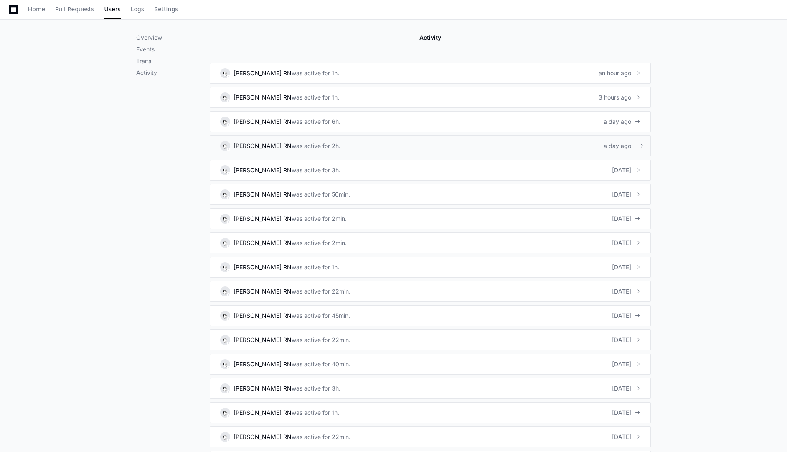  What do you see at coordinates (166, 9) in the screenshot?
I see `span: Settings` at bounding box center [166, 9].